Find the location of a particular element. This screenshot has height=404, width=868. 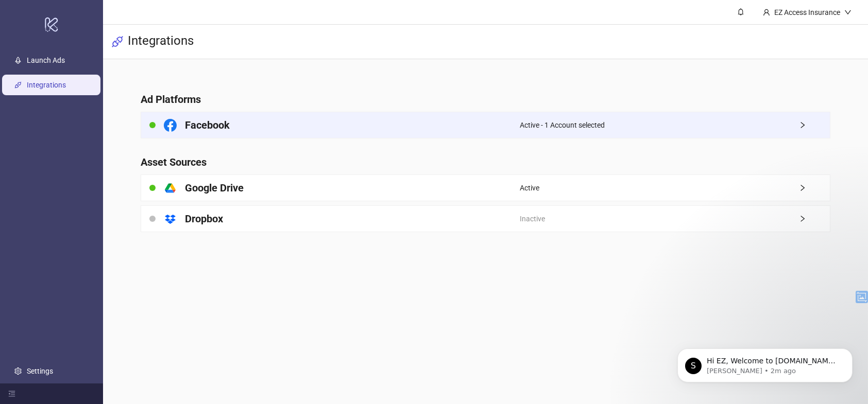

a: FacebookActive - 1 Account selectedright is located at coordinates (485, 125).